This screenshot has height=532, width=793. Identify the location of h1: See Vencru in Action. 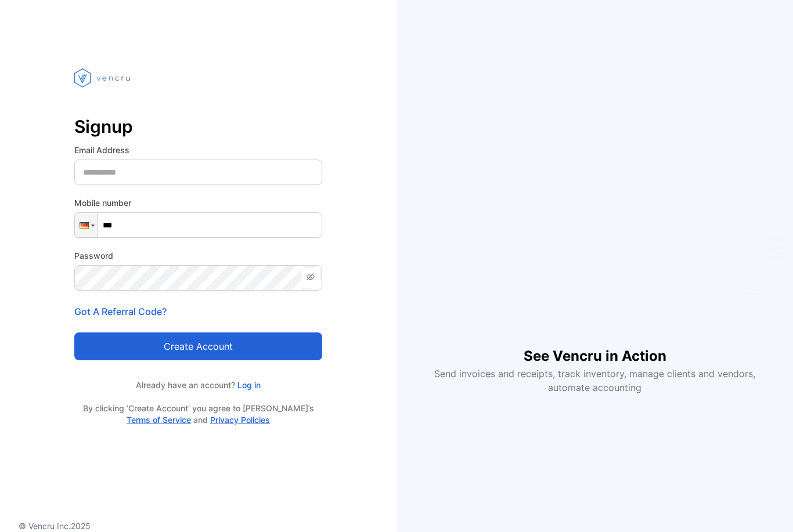
(595, 347).